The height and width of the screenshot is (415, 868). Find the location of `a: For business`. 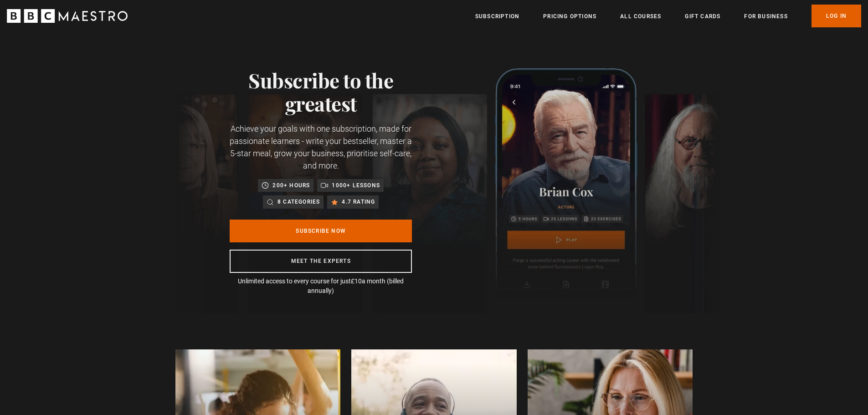

a: For business is located at coordinates (766, 16).